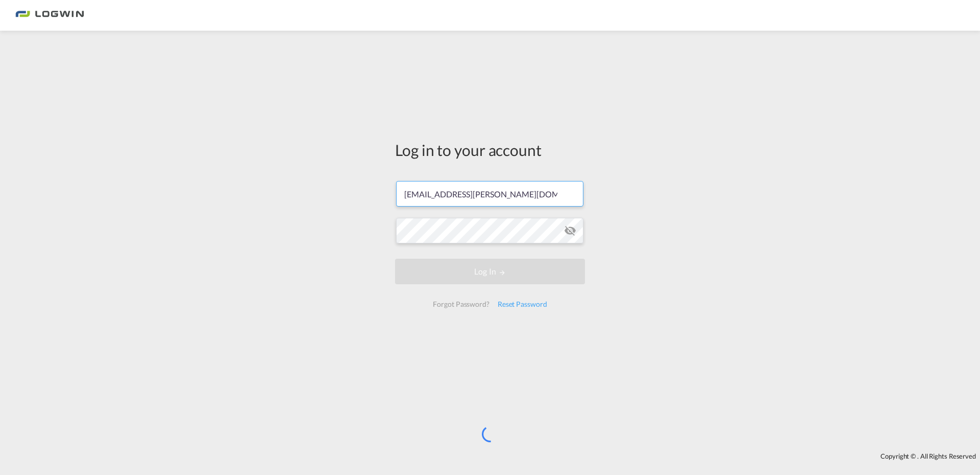  Describe the element at coordinates (461, 304) in the screenshot. I see `div: Forgot Password?` at that location.